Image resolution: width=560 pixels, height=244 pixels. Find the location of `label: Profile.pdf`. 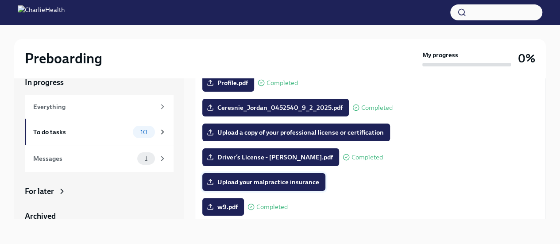

label: Profile.pdf is located at coordinates (228, 83).